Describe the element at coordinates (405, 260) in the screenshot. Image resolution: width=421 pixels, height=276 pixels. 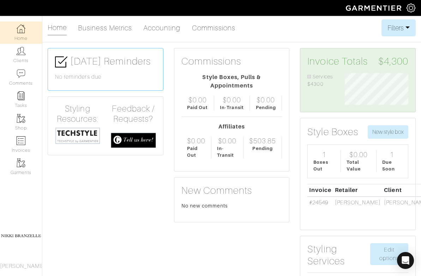
I see `div: Open Intercom Messenger` at that location.